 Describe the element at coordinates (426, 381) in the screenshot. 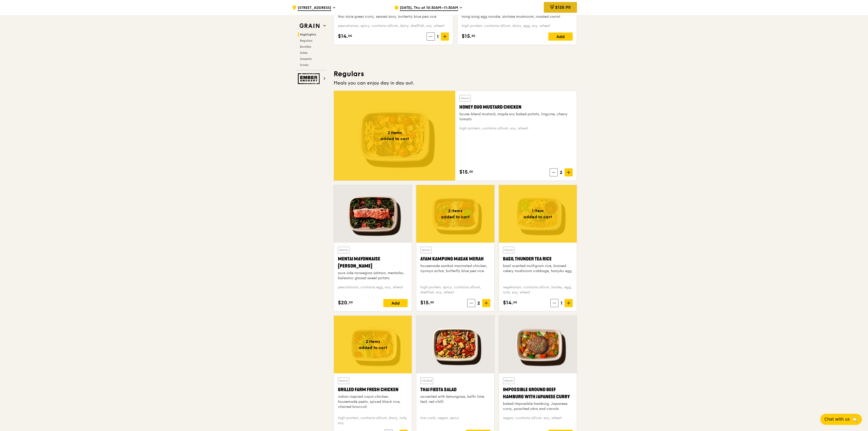

I see `div: Chilled` at that location.